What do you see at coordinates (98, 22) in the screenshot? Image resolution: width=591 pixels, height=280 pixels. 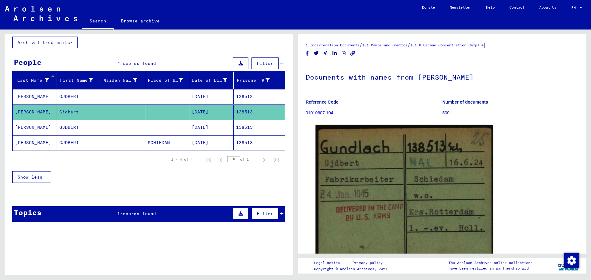 I see `a: Search` at bounding box center [98, 22].